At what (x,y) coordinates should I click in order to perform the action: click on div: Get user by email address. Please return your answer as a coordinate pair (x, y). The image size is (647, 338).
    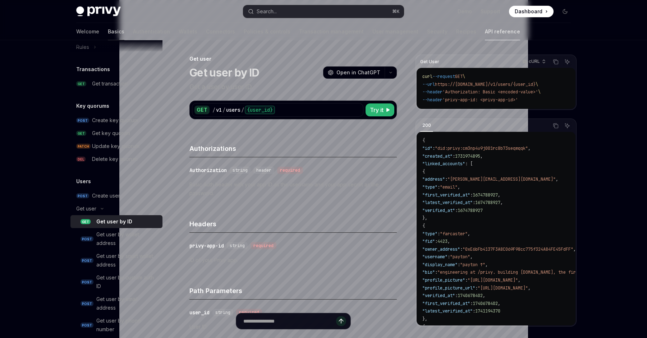
    Looking at the image, I should click on (127, 304).